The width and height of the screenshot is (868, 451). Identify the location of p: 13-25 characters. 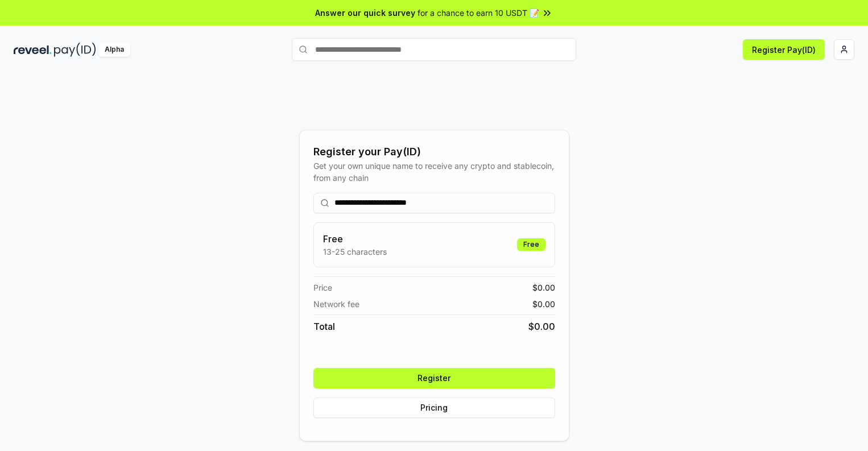
(355, 251).